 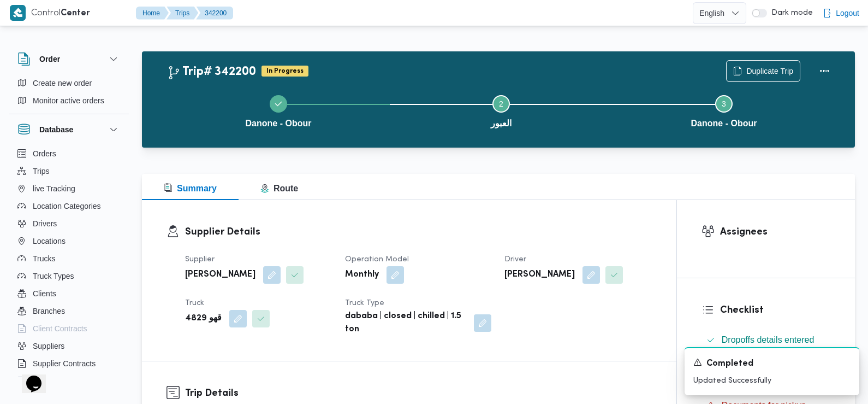 I want to click on h3: Supplier Details, so click(x=418, y=232).